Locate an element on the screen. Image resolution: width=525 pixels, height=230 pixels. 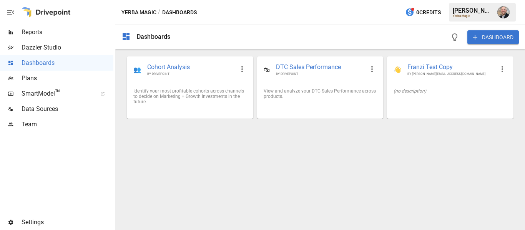
div: View and analyze your DTC Sales Performance across products. is located at coordinates (320, 94).